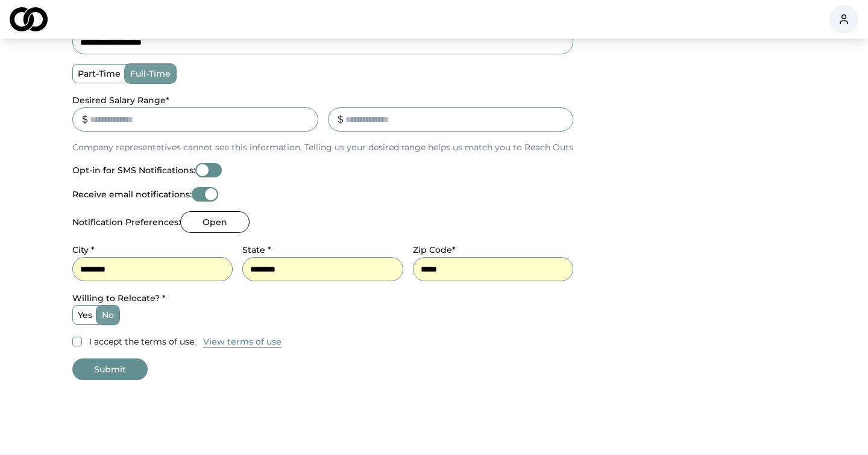  I want to click on label: part-time, so click(99, 73).